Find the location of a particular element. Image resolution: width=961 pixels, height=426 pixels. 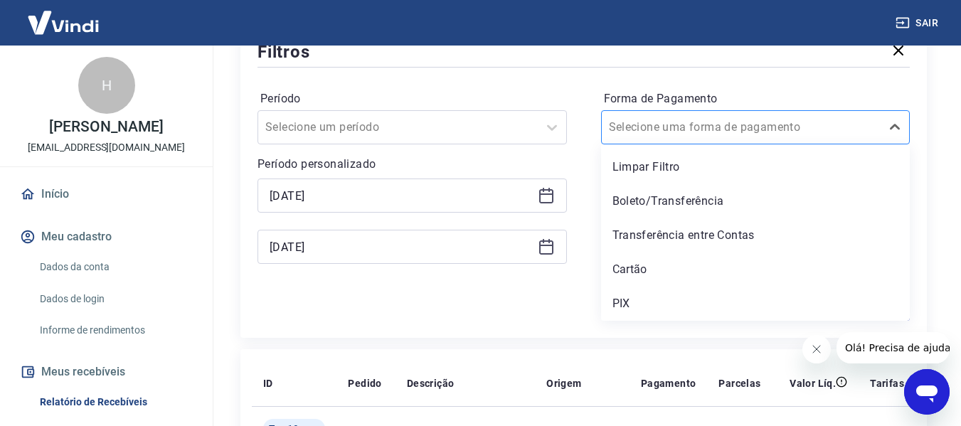

button: Meu cadastro is located at coordinates (106, 237).